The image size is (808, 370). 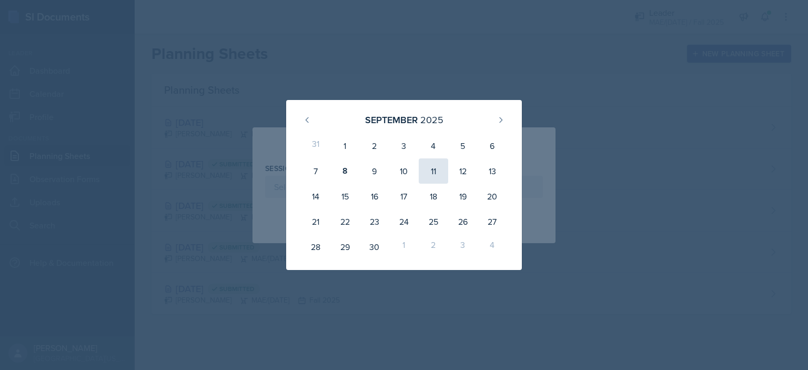 What do you see at coordinates (433, 221) in the screenshot?
I see `div: 25` at bounding box center [433, 221].